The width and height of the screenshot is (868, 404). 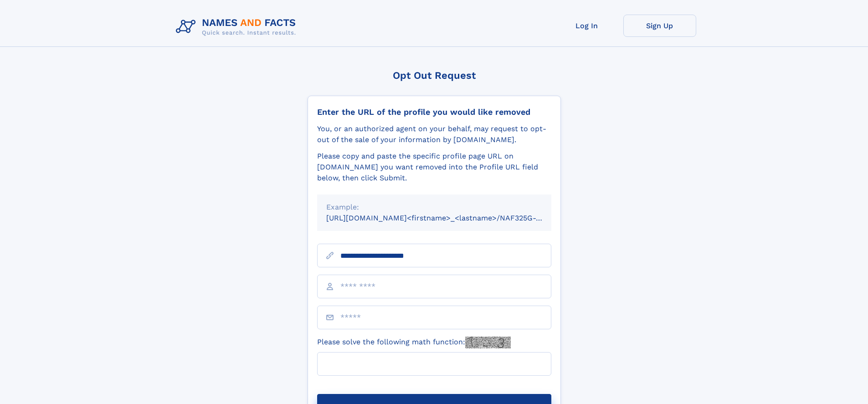 What do you see at coordinates (238, 27) in the screenshot?
I see `img: Logo Names and Facts` at bounding box center [238, 27].